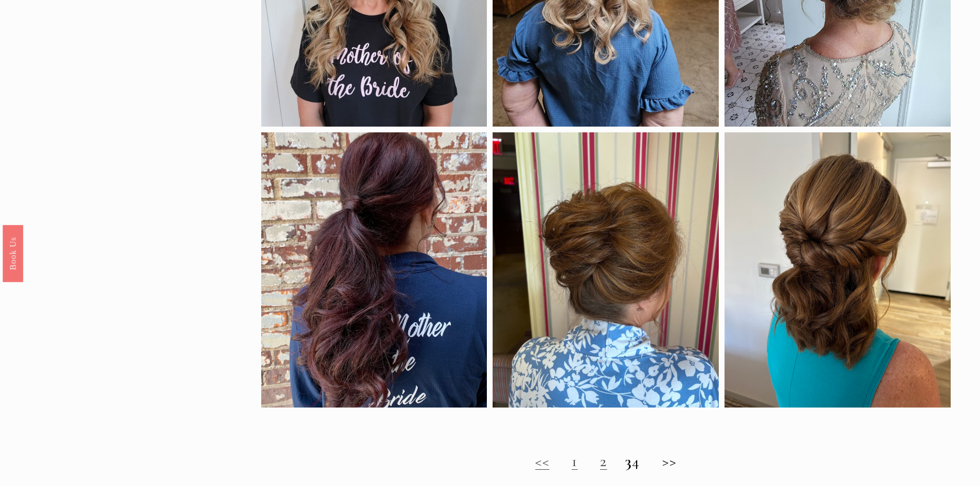 The image size is (980, 486). Describe the element at coordinates (629, 461) in the screenshot. I see `strong: 3` at that location.